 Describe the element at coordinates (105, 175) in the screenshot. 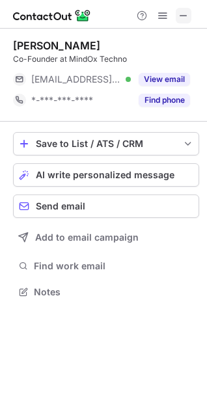

I see `span: AI write personalized message` at that location.